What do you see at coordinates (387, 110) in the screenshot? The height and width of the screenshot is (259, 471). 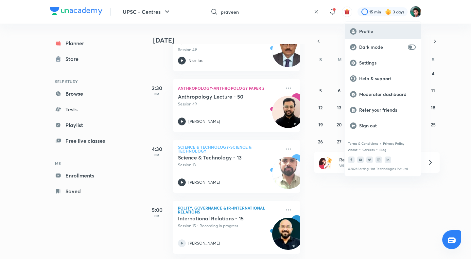 I see `p: Refer your friends` at bounding box center [387, 110].